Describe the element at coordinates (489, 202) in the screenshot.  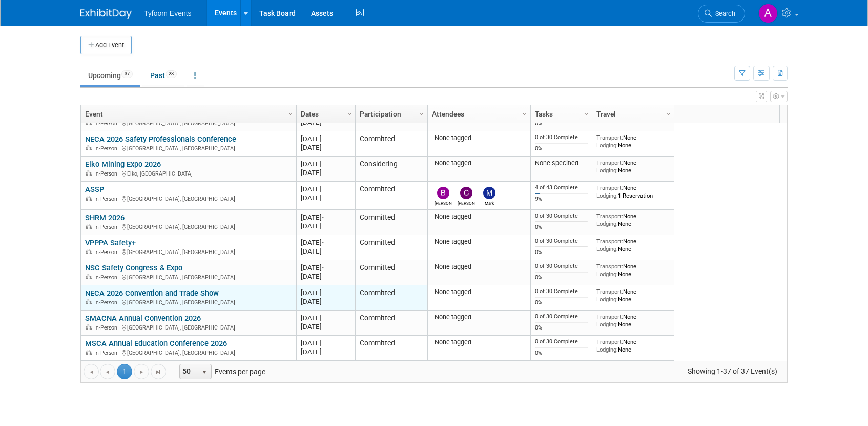
I see `div: Mark Nelson` at that location.